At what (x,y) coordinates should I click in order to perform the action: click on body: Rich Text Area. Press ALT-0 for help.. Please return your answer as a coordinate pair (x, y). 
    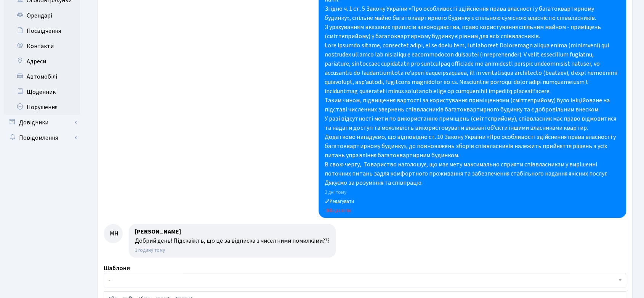
    Looking at the image, I should click on (261, 11).